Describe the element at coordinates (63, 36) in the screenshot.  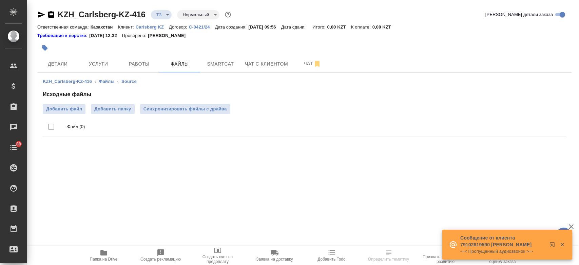
I see `div: Нажми, чтобы открыть папку с инструкцией` at that location.